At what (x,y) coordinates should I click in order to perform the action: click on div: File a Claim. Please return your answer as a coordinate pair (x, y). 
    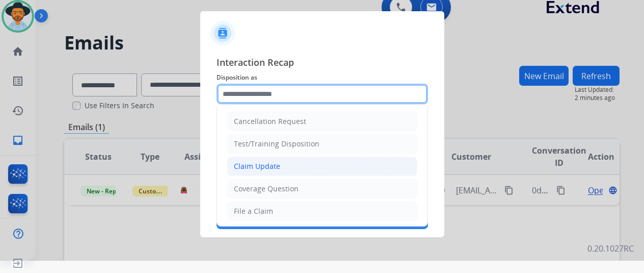
    Looking at the image, I should click on (253, 211).